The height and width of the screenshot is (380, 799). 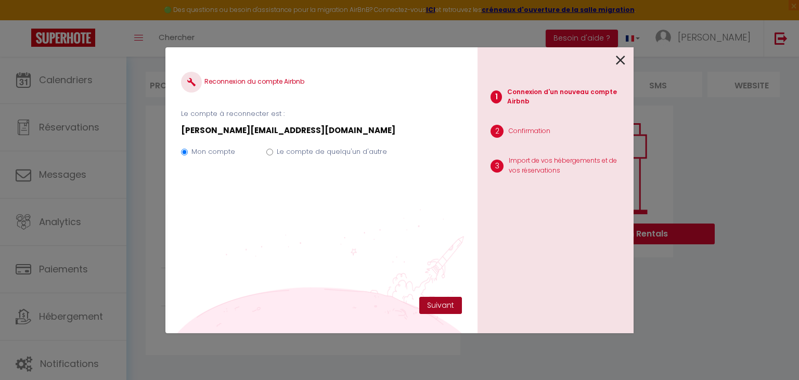 I want to click on label: Mon compte, so click(x=213, y=152).